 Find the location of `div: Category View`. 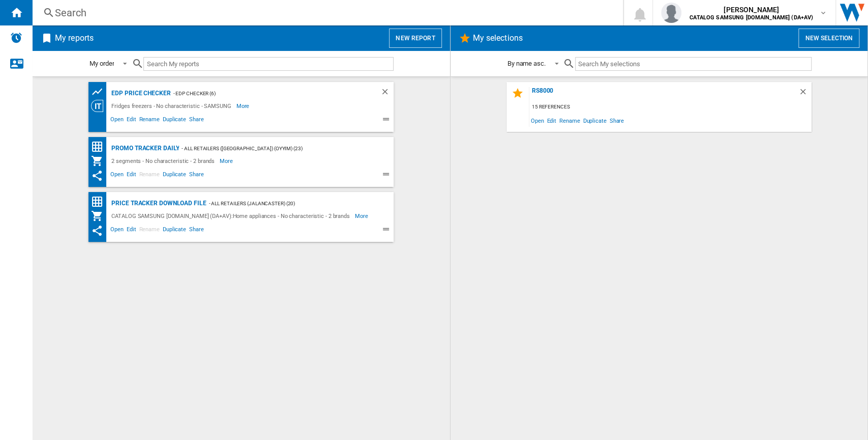

div: Category View is located at coordinates (100, 106).